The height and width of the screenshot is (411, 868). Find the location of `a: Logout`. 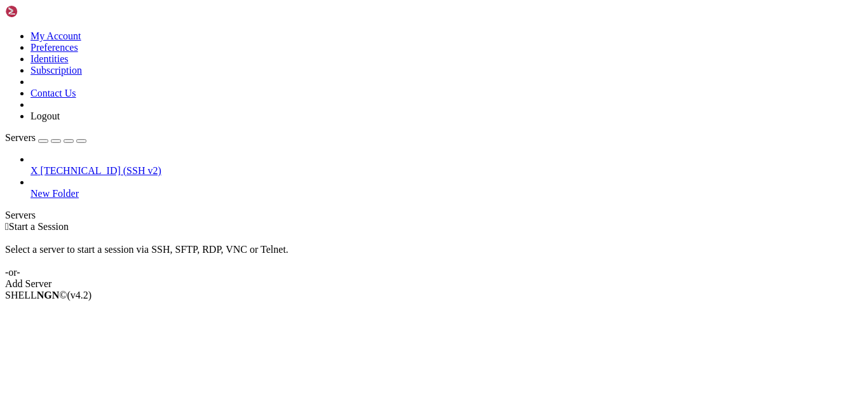

a: Logout is located at coordinates (45, 116).